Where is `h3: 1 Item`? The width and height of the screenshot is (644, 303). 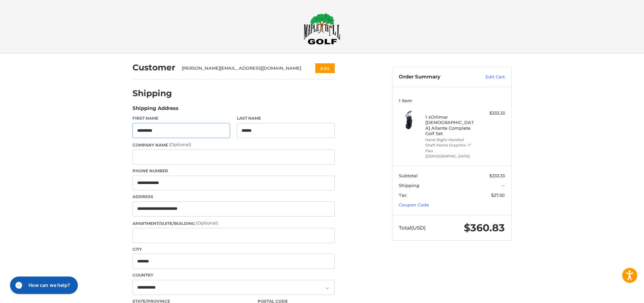
h3: 1 Item is located at coordinates (452, 100).